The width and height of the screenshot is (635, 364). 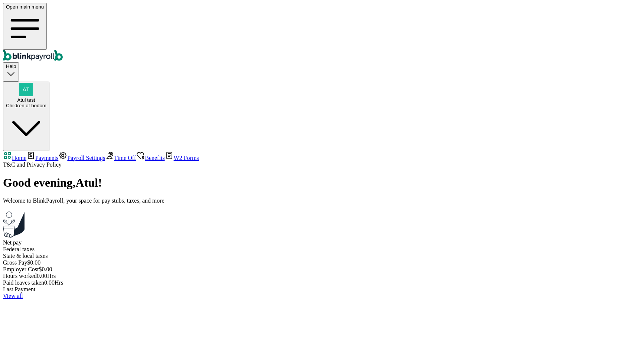 What do you see at coordinates (21, 269) in the screenshot?
I see `span: Employer Cost` at bounding box center [21, 269].